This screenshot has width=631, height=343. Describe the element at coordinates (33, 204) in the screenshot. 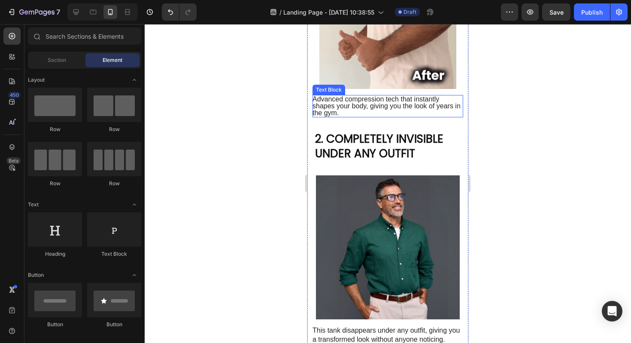

I see `span: Text` at that location.